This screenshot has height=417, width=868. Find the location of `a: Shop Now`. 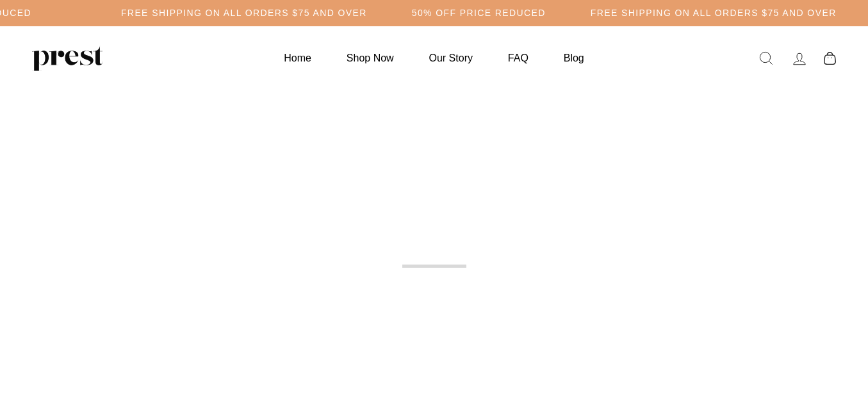

a: Shop Now is located at coordinates (370, 58).